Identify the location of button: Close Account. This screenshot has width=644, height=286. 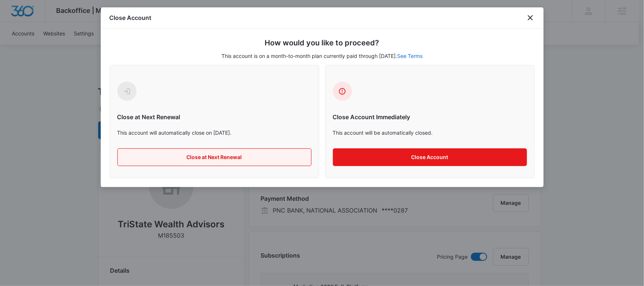
(430, 157).